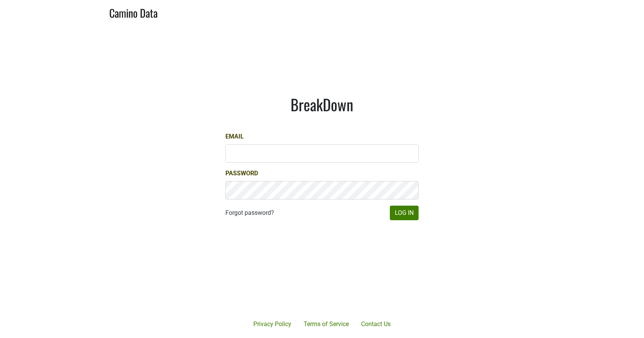 This screenshot has width=644, height=338. What do you see at coordinates (404, 213) in the screenshot?
I see `button: Log In` at bounding box center [404, 213].